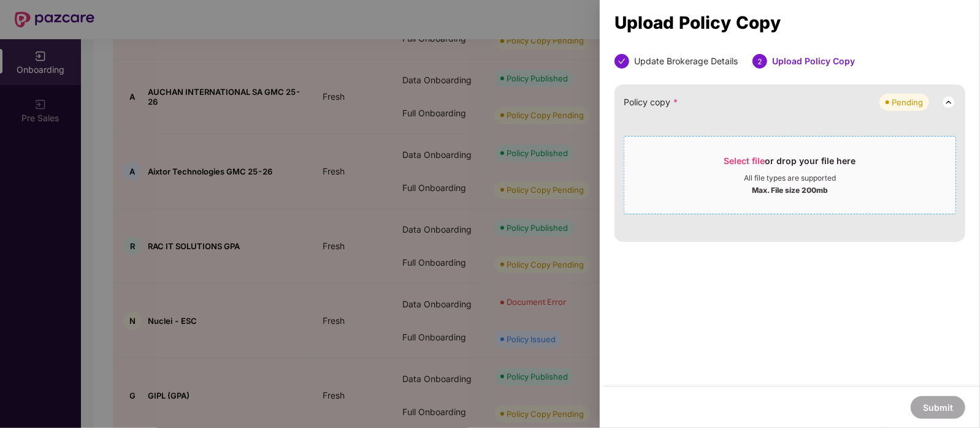 The width and height of the screenshot is (980, 428). Describe the element at coordinates (761, 61) in the screenshot. I see `span: 2` at that location.